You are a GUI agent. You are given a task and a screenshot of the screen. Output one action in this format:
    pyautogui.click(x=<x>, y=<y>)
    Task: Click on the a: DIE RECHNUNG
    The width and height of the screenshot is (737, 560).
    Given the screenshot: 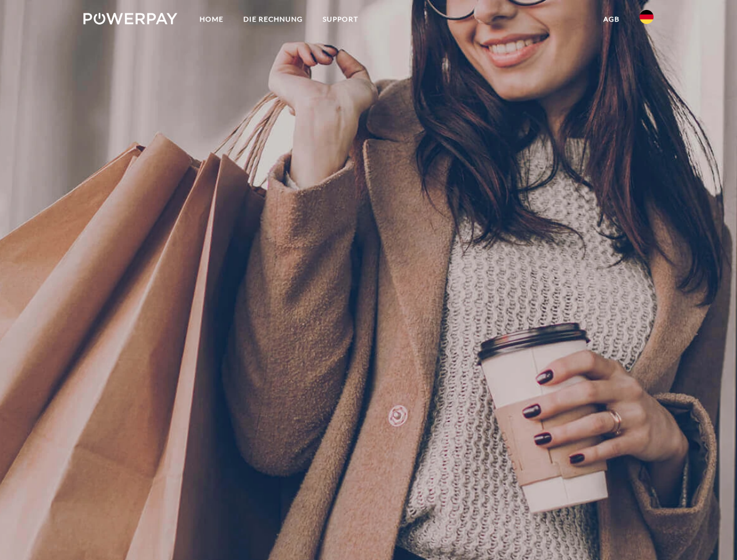 What is the action you would take?
    pyautogui.click(x=273, y=19)
    